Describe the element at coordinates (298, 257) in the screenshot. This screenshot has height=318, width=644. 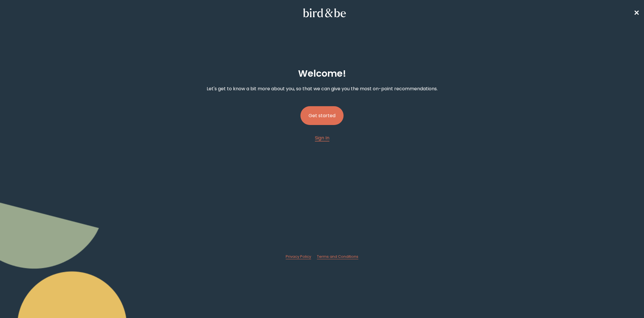
I see `a: Privacy Policy` at that location.